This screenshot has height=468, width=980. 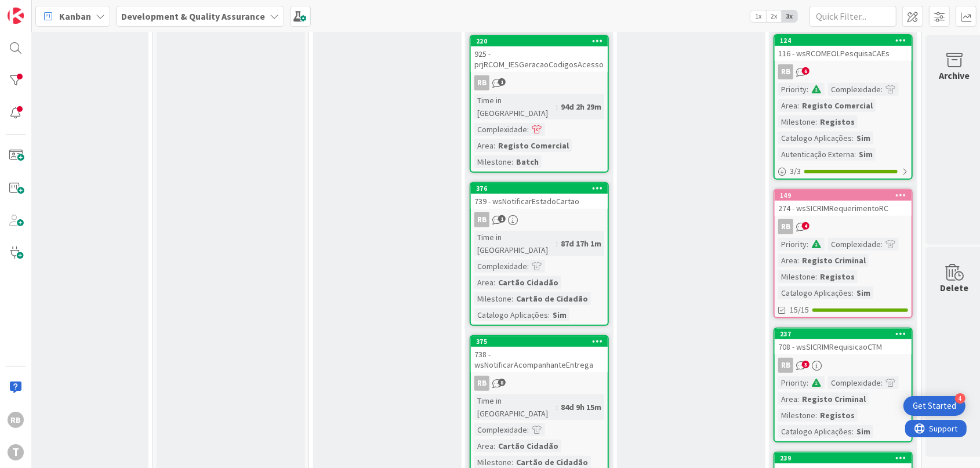 I want to click on a: 237708 - wsSICRIMRequisicaoCTMRBPriority:Complexidade:Area:Registo CriminalMilestone:RegistosCata..., so click(x=843, y=385).